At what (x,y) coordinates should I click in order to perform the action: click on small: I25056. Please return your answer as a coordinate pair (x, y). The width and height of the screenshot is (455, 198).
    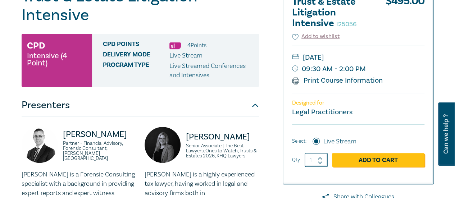
    Looking at the image, I should click on (347, 24).